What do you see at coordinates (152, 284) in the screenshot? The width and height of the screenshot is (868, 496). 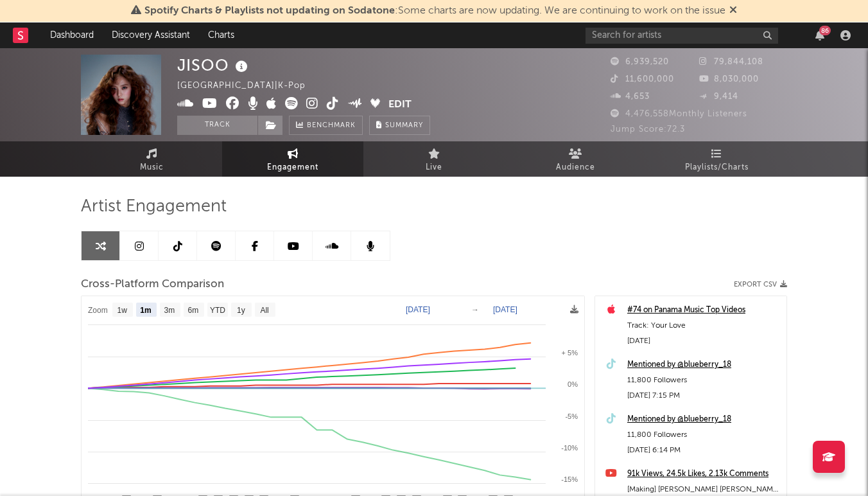 I see `span: Cross-Platform Comparison` at bounding box center [152, 284].